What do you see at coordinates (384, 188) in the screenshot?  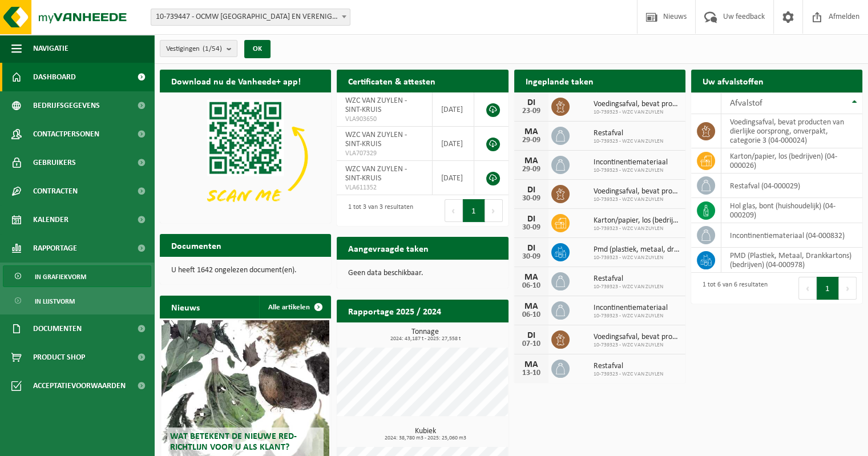 I see `span: VLA611352` at bounding box center [384, 188].